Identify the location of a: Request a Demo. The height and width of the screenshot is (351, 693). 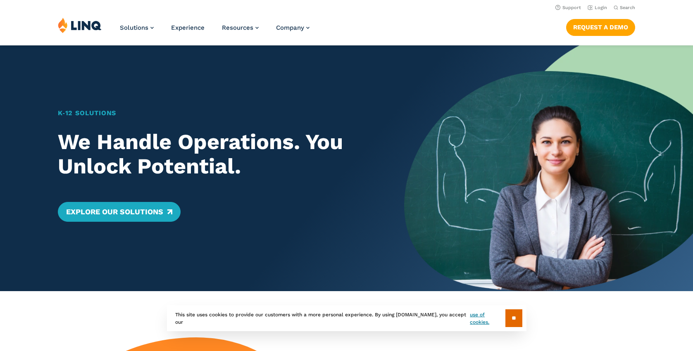
(600, 27).